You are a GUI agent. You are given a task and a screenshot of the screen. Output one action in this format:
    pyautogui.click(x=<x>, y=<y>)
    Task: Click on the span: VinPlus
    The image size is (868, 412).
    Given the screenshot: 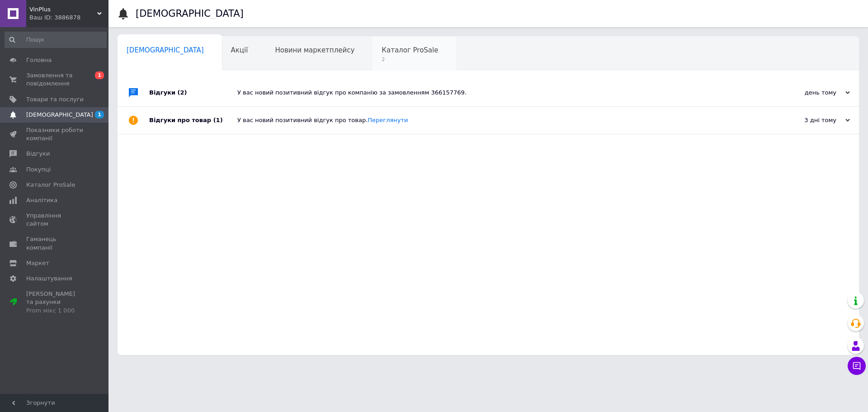 What is the action you would take?
    pyautogui.click(x=63, y=10)
    